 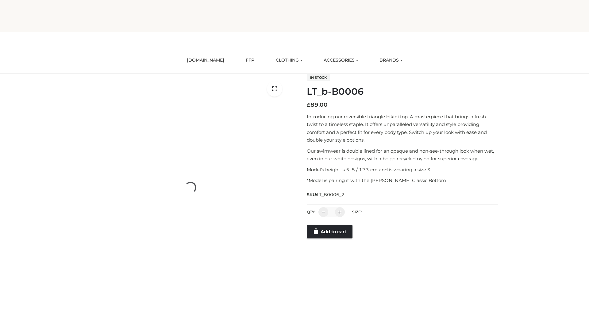 What do you see at coordinates (331, 195) in the screenshot?
I see `span: LT_B0006_2` at bounding box center [331, 195].